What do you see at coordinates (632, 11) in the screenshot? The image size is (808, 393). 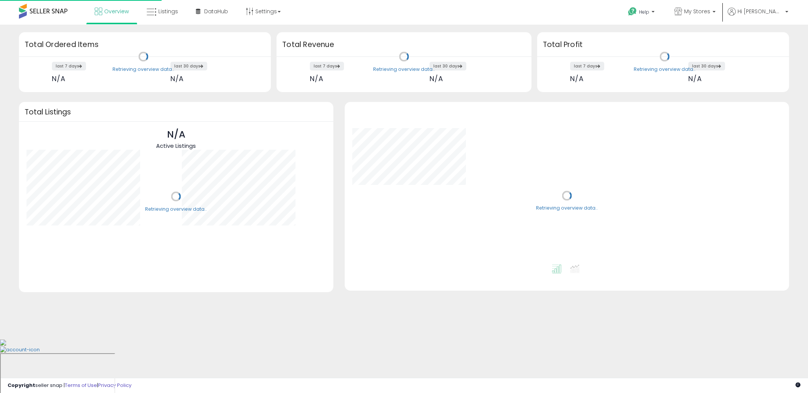 I see `i: Get Help` at bounding box center [632, 11].